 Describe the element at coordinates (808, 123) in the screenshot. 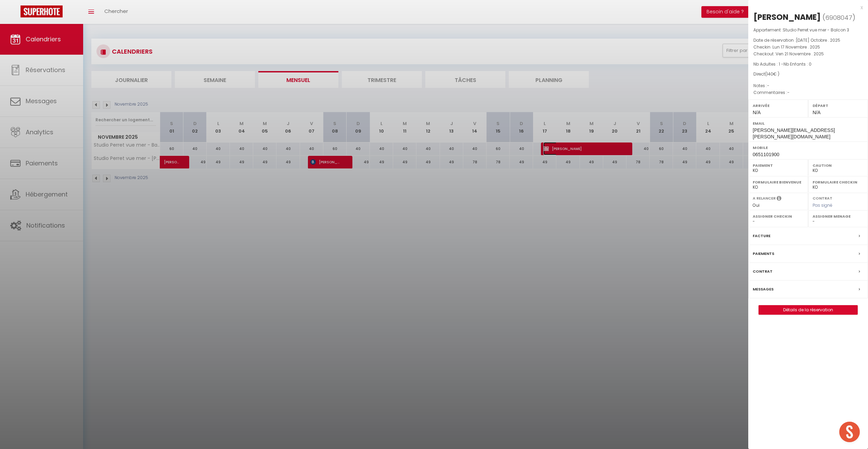

I see `label: Email` at that location.